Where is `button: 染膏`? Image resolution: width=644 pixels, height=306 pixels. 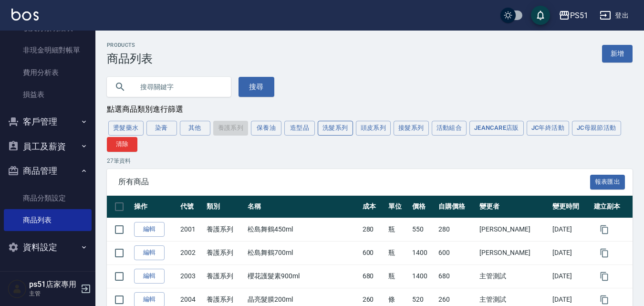 button: 染膏 is located at coordinates (161, 128).